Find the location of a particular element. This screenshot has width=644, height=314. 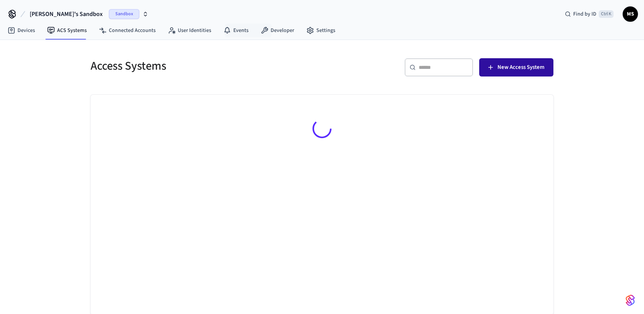

a: Events is located at coordinates (236, 31).